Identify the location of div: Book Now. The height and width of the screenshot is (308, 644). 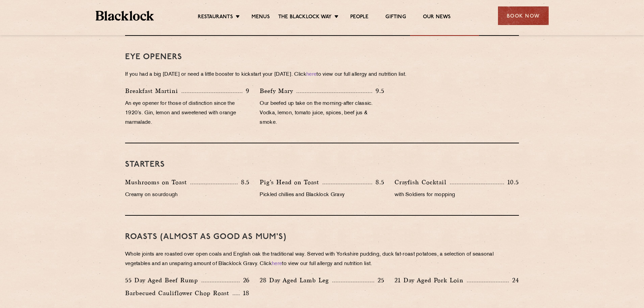
(523, 16).